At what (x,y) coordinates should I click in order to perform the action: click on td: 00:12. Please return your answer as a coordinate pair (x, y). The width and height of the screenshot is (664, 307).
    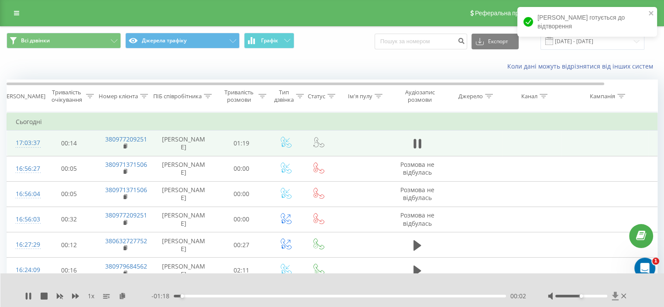
    Looking at the image, I should click on (69, 245).